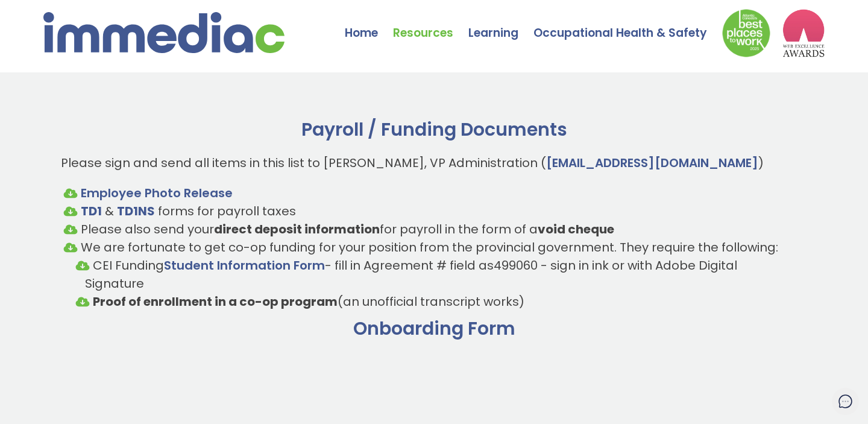 This screenshot has width=868, height=424. I want to click on span: forms for payroll taxes, so click(227, 211).